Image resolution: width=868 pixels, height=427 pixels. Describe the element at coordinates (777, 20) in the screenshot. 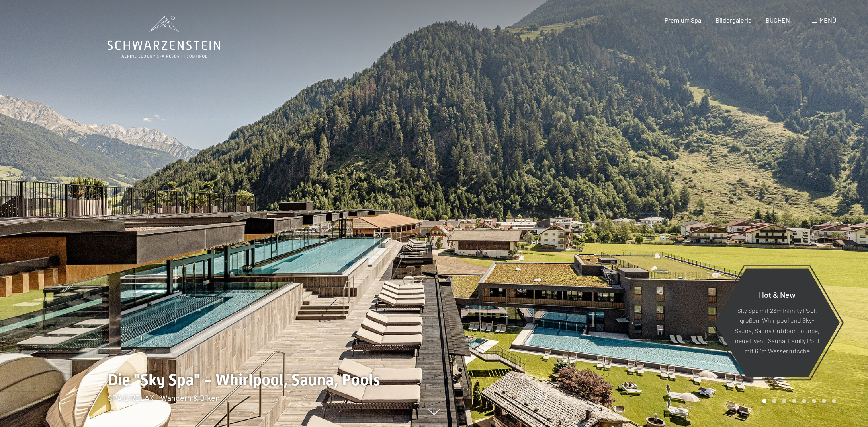

I see `a: BUCHEN` at that location.